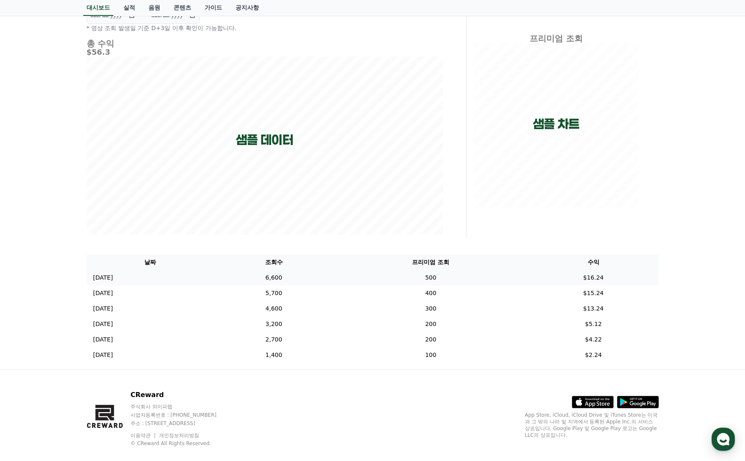 The width and height of the screenshot is (745, 461). Describe the element at coordinates (431, 293) in the screenshot. I see `td: 400` at that location.